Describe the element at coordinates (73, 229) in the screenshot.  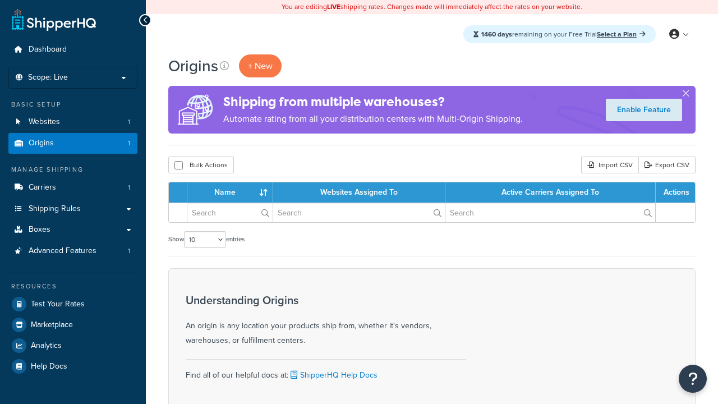
I see `li: Boxes` at that location.